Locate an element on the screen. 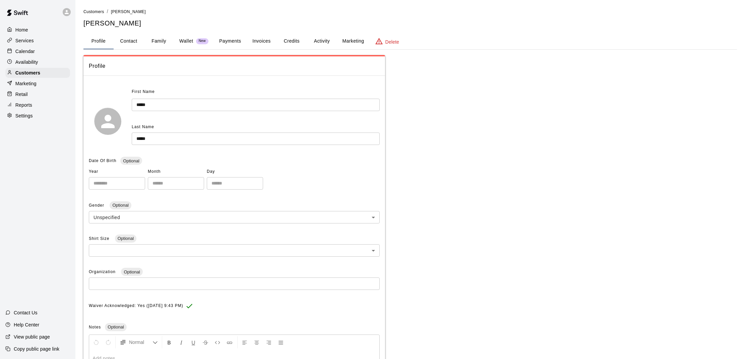 This screenshot has width=745, height=359. span: Gender is located at coordinates (97, 205).